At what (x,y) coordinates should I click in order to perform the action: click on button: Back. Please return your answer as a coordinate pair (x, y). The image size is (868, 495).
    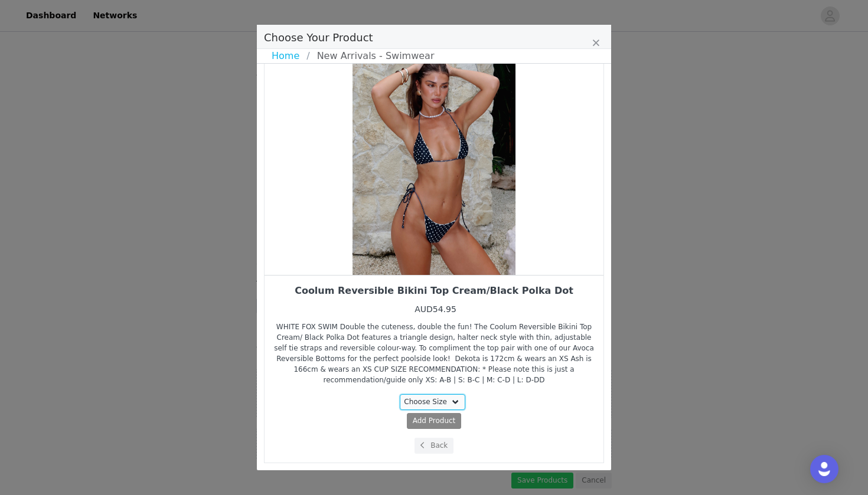
    Looking at the image, I should click on (434, 445).